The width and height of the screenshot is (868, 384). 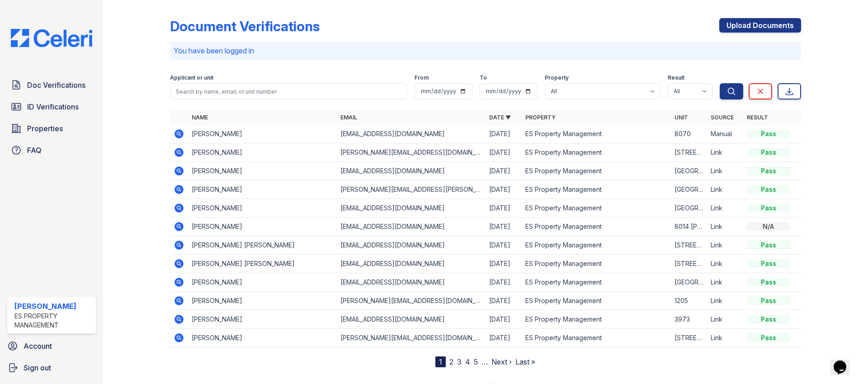 What do you see at coordinates (689, 319) in the screenshot?
I see `td: 3973` at bounding box center [689, 319].